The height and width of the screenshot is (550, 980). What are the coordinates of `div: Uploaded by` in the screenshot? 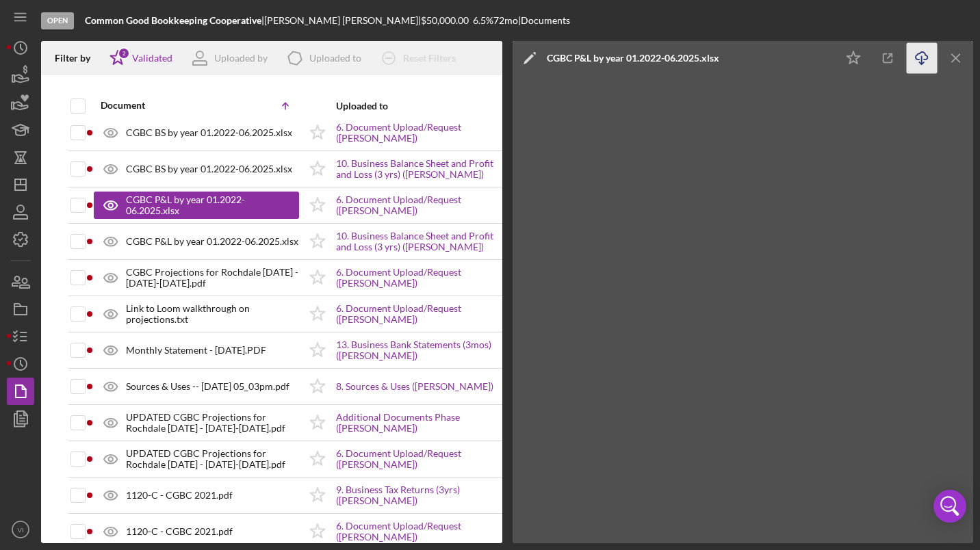 It's located at (241, 58).